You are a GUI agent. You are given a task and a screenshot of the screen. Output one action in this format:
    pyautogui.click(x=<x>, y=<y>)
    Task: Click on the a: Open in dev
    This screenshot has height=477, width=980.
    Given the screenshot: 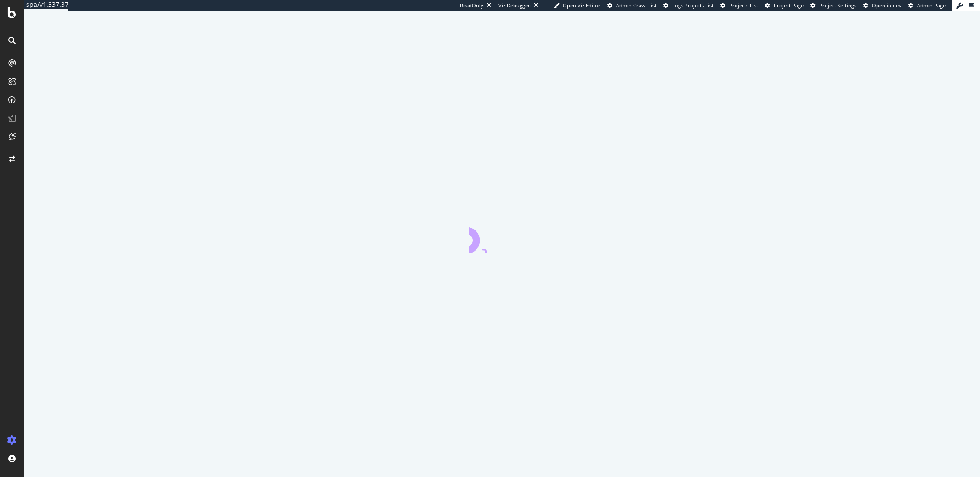 What is the action you would take?
    pyautogui.click(x=882, y=5)
    